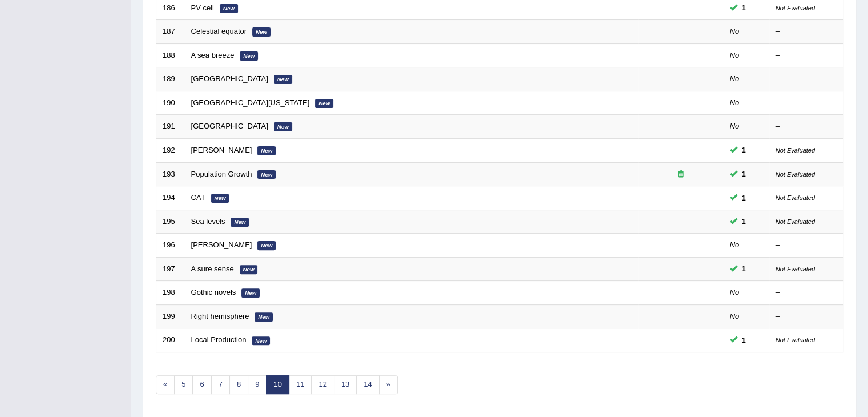 The image size is (868, 417). Describe the element at coordinates (238, 384) in the screenshot. I see `a: 8` at that location.